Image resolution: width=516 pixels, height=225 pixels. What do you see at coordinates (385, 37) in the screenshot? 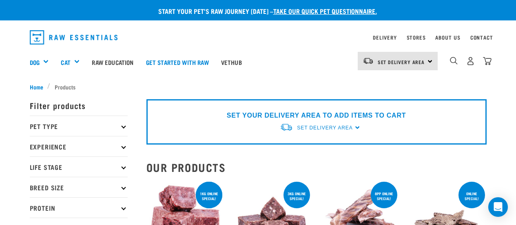
I see `a: Delivery` at bounding box center [385, 37].